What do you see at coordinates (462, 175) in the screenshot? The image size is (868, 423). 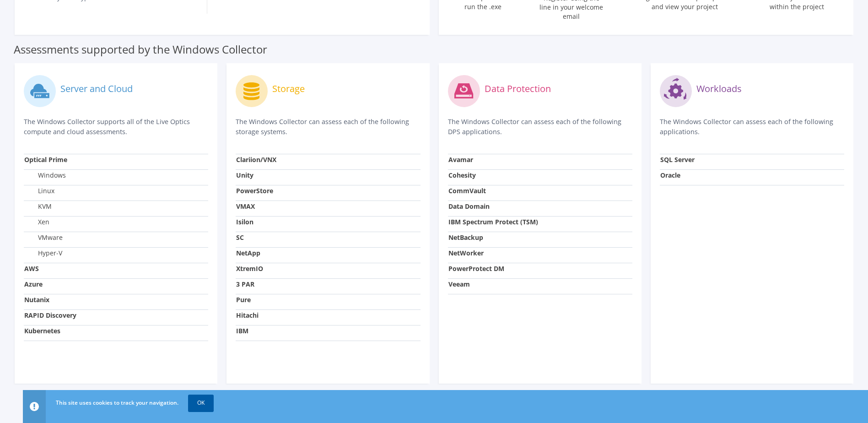 I see `strong: Cohesity` at bounding box center [462, 175].